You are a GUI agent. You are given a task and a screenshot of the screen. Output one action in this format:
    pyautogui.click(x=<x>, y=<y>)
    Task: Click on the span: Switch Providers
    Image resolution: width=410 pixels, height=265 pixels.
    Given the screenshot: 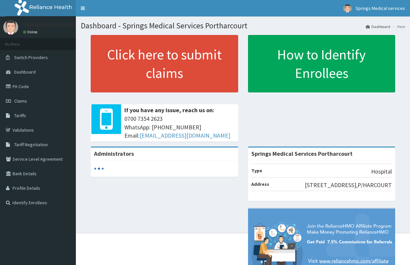 What is the action you would take?
    pyautogui.click(x=31, y=57)
    